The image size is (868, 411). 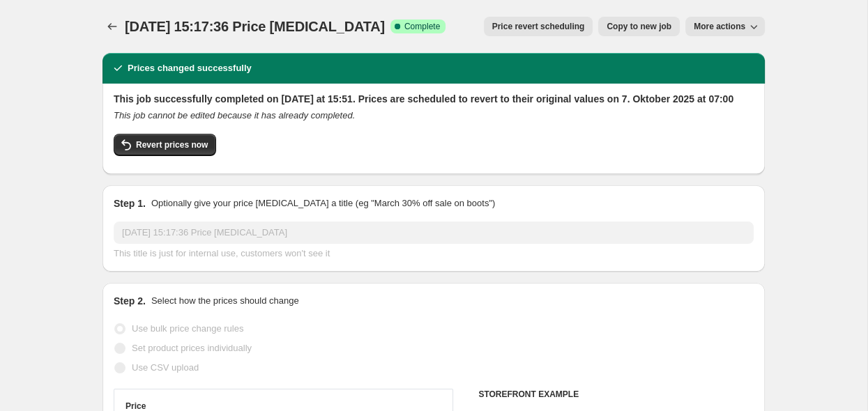 I want to click on button: Price revert scheduling, so click(x=538, y=27).